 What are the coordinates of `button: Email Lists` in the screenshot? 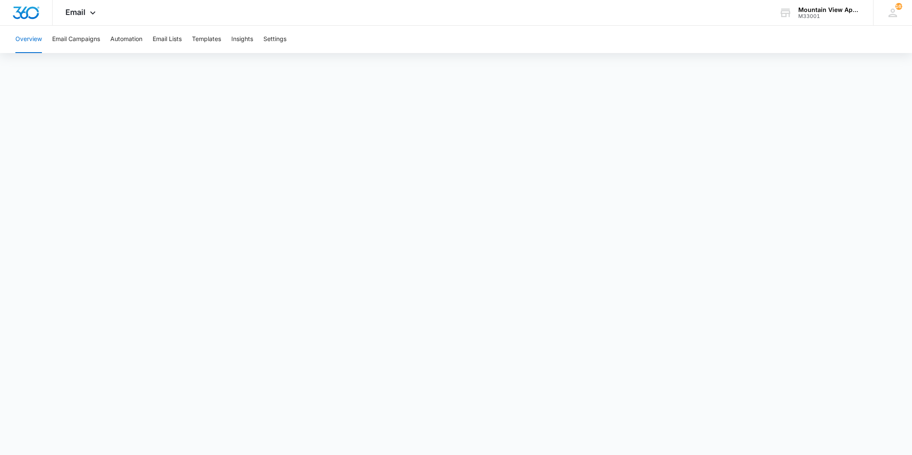 It's located at (167, 39).